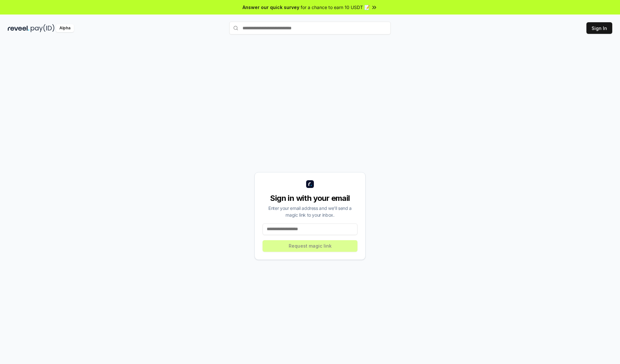  Describe the element at coordinates (310, 184) in the screenshot. I see `img: logo_small` at that location.